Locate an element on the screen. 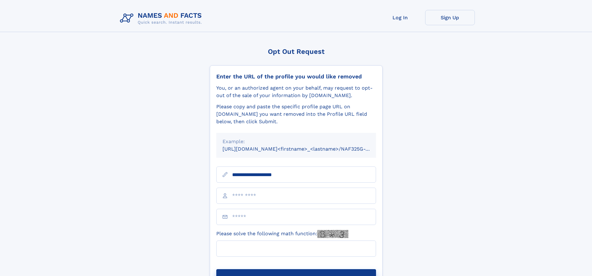  div: Example: is located at coordinates (296, 141).